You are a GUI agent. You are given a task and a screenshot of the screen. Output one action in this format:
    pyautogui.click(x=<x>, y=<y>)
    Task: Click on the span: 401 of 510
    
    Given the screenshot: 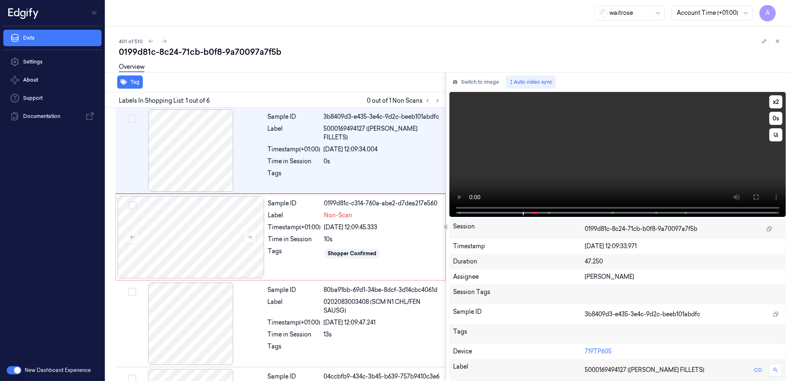 What is the action you would take?
    pyautogui.click(x=131, y=41)
    